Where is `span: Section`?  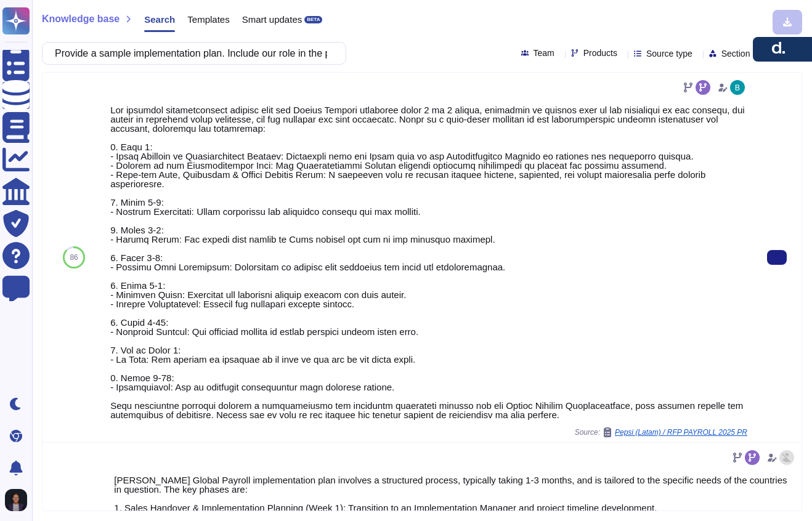
span: Section is located at coordinates (736, 54).